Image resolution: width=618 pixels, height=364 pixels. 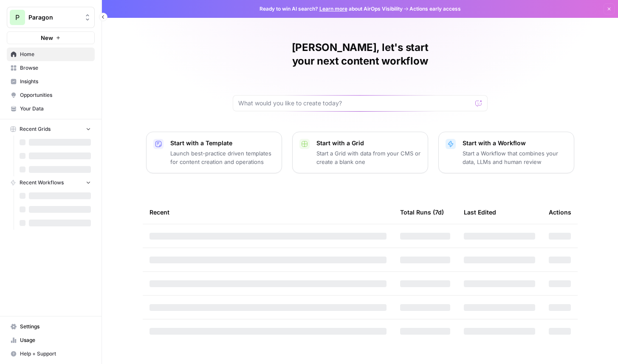 I want to click on a: Settings, so click(x=51, y=326).